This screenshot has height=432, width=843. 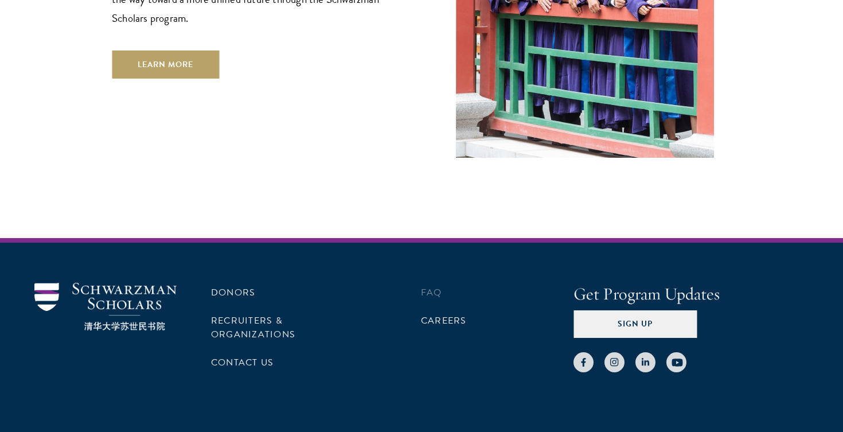 What do you see at coordinates (165, 64) in the screenshot?
I see `a: Learn More` at bounding box center [165, 64].